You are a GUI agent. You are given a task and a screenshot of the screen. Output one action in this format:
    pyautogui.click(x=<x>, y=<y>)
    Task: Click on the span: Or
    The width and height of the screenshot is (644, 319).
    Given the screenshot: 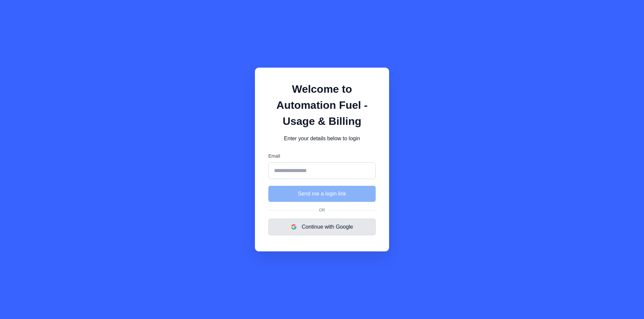 What is the action you would take?
    pyautogui.click(x=322, y=211)
    